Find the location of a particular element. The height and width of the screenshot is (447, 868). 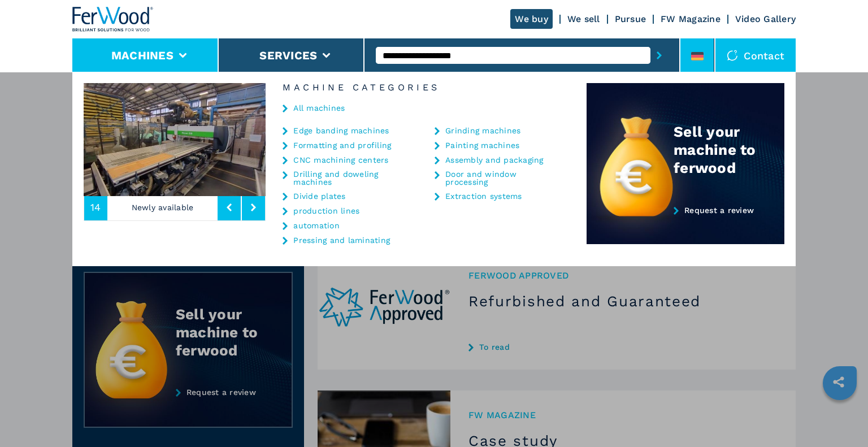

font: Door and window processing is located at coordinates (481, 178).